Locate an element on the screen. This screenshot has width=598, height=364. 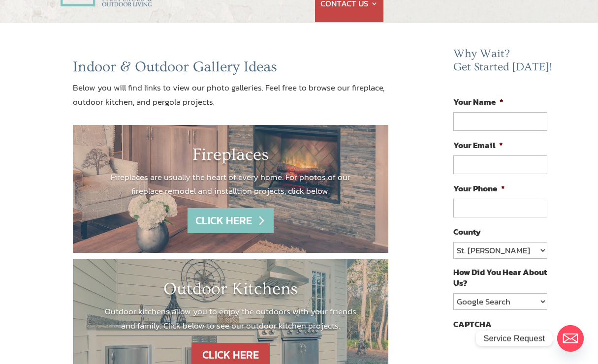
p: Fireplaces are usually the heart of every home. For photos of our fireplace remodel and installti... is located at coordinates (231, 185).